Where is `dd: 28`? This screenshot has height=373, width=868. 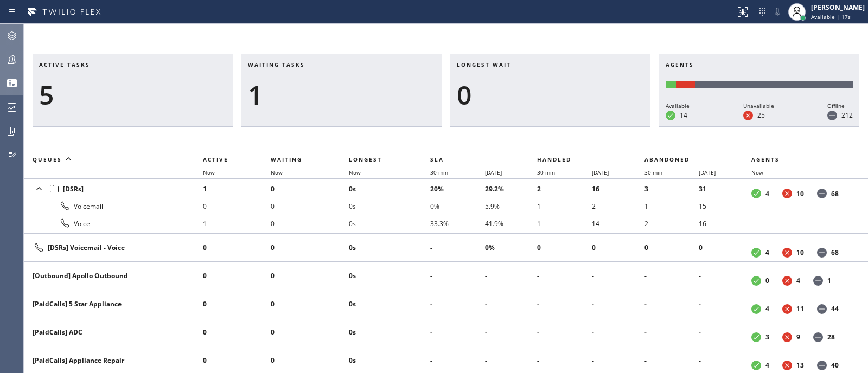 dd: 28 is located at coordinates (831, 337).